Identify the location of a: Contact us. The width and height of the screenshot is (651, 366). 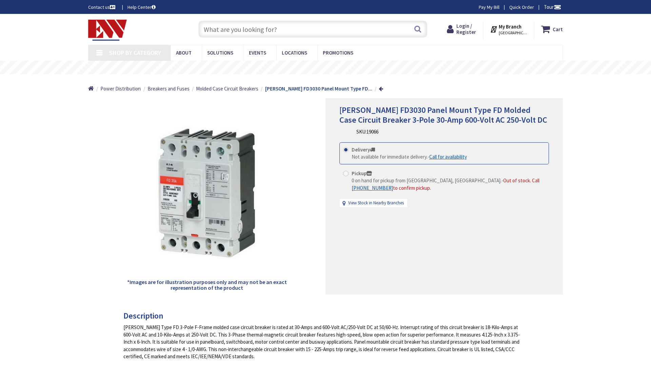
(102, 7).